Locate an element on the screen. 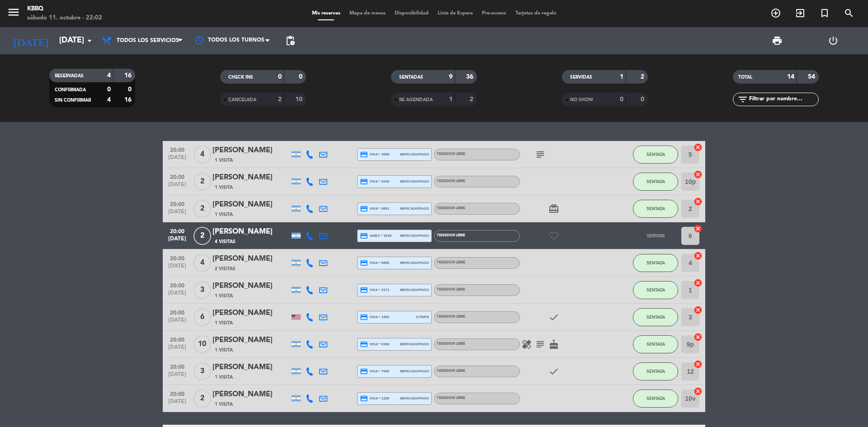 Image resolution: width=868 pixels, height=427 pixels. span: print is located at coordinates (777, 41).